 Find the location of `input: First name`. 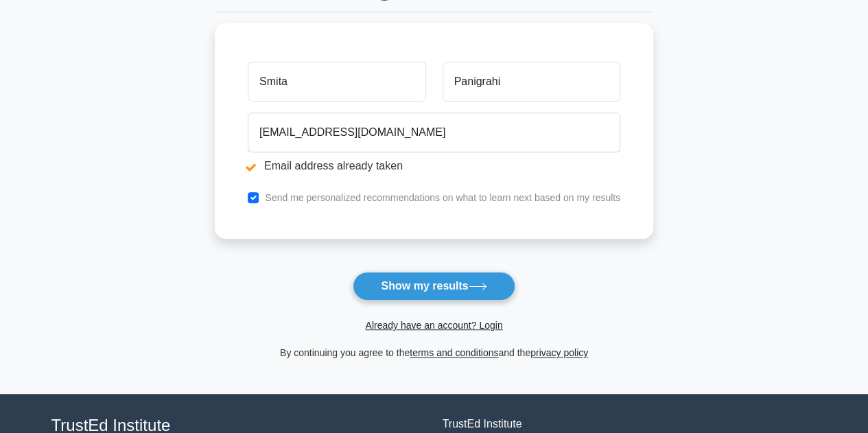

input: First name is located at coordinates (336, 81).